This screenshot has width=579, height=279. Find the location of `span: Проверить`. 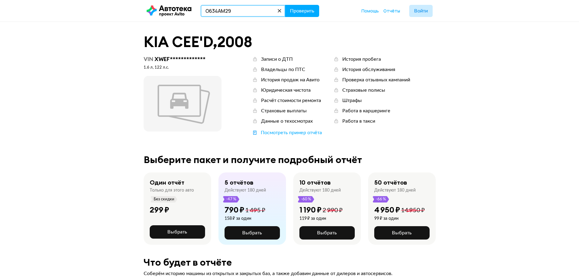

span: Проверить is located at coordinates (302, 11).